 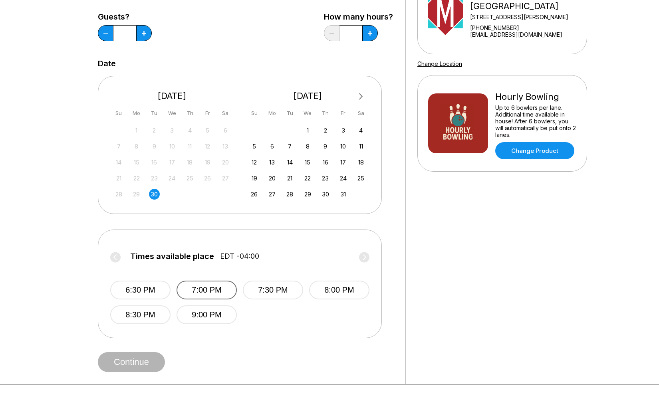 What do you see at coordinates (190, 130) in the screenshot?
I see `div: Not available Thursday, September 4th, 2025` at bounding box center [190, 130].